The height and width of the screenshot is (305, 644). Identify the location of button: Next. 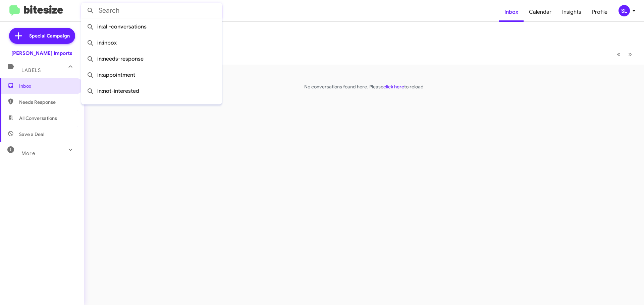
(630, 54).